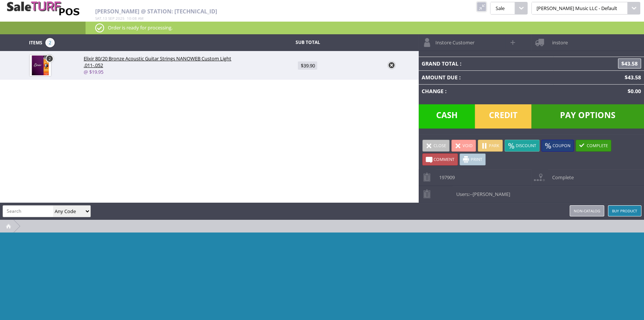  What do you see at coordinates (447, 116) in the screenshot?
I see `span: Cash` at bounding box center [447, 116].